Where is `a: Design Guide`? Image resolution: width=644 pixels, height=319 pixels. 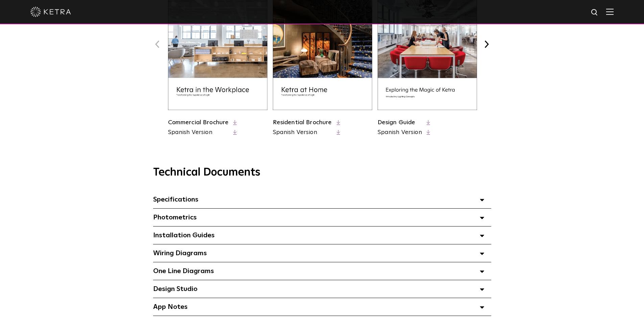
a: Design Guide is located at coordinates (396, 123).